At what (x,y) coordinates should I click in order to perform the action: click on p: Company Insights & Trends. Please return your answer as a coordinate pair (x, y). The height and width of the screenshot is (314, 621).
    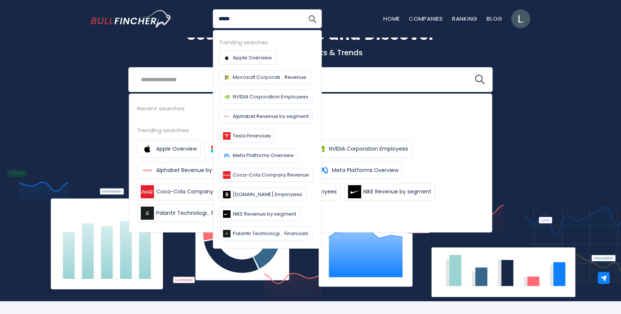
    Looking at the image, I should click on (311, 53).